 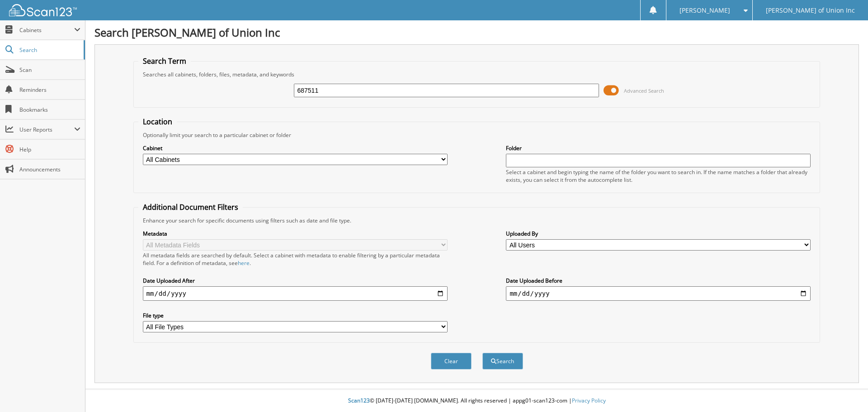 I want to click on span: Announcements, so click(x=50, y=169).